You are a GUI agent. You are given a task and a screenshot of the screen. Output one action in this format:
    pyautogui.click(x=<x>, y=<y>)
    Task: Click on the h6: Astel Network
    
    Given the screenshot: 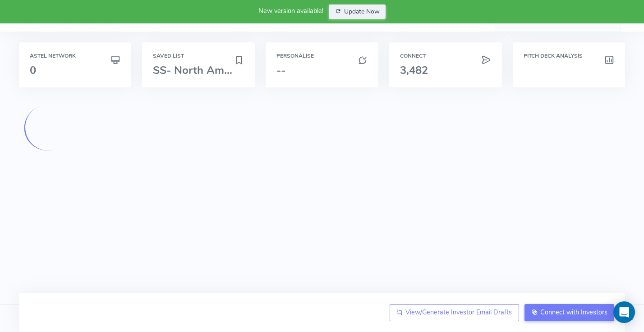 What is the action you would take?
    pyautogui.click(x=75, y=56)
    